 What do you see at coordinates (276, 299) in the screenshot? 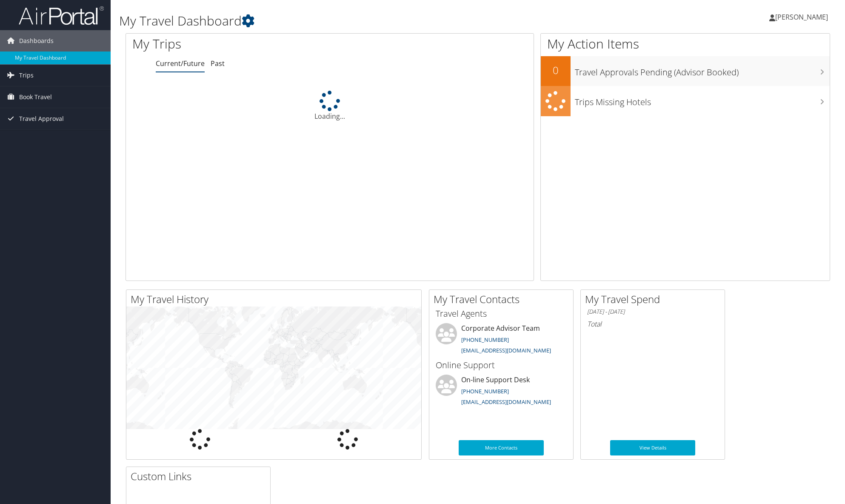
I see `h2: My Travel History` at bounding box center [276, 299].